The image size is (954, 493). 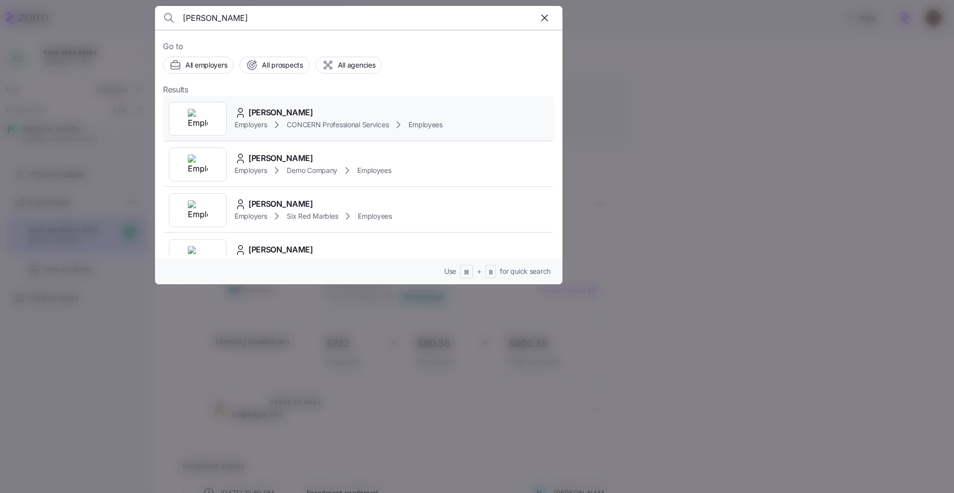 What do you see at coordinates (312, 216) in the screenshot?
I see `span: Six Red Marbles` at bounding box center [312, 216].